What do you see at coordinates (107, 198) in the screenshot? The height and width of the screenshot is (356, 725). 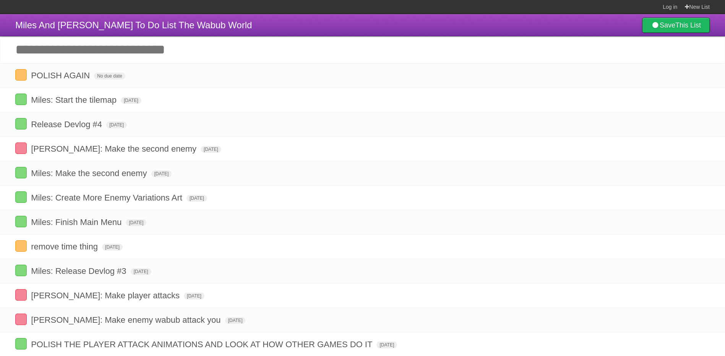 I see `span: Miles: Create More Enemy Variations Art` at bounding box center [107, 198].